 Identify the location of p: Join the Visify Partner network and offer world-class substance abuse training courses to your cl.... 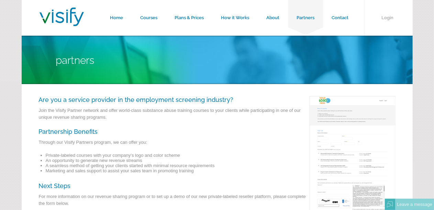
(217, 116).